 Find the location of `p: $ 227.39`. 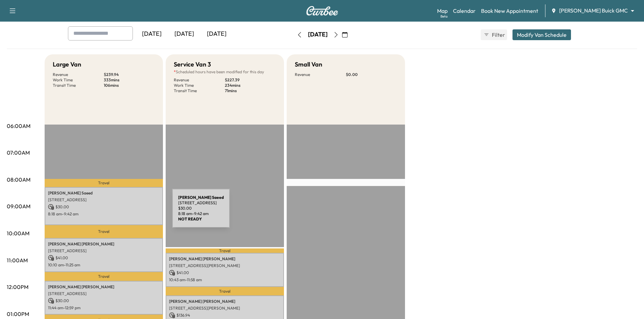

p: $ 227.39 is located at coordinates (250, 80).